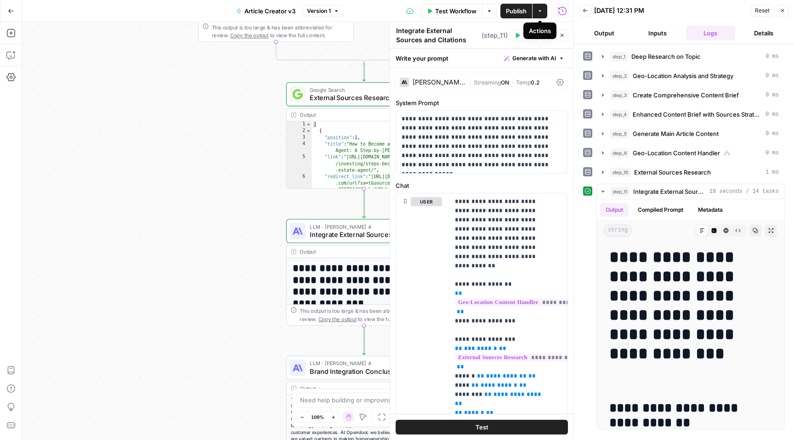 The image size is (794, 440). Describe the element at coordinates (523, 82) in the screenshot. I see `span: Temp` at that location.